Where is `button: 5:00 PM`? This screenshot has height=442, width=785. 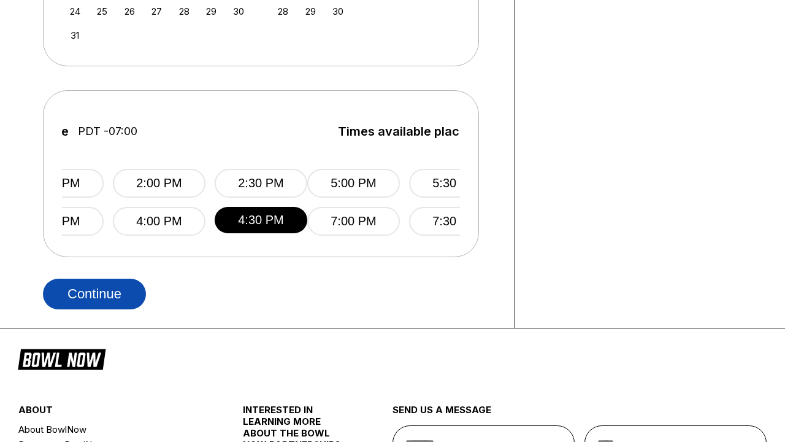
button: 5:00 PM is located at coordinates (353, 183).